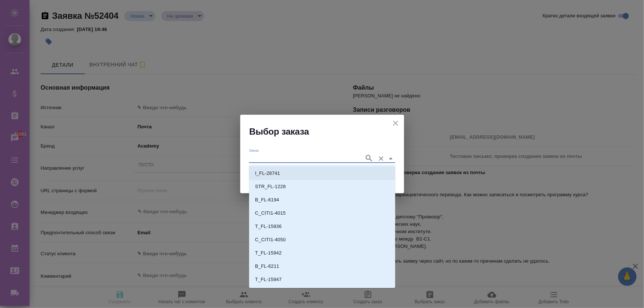 Image resolution: width=644 pixels, height=308 pixels. I want to click on h2: Выбор заказа, so click(327, 132).